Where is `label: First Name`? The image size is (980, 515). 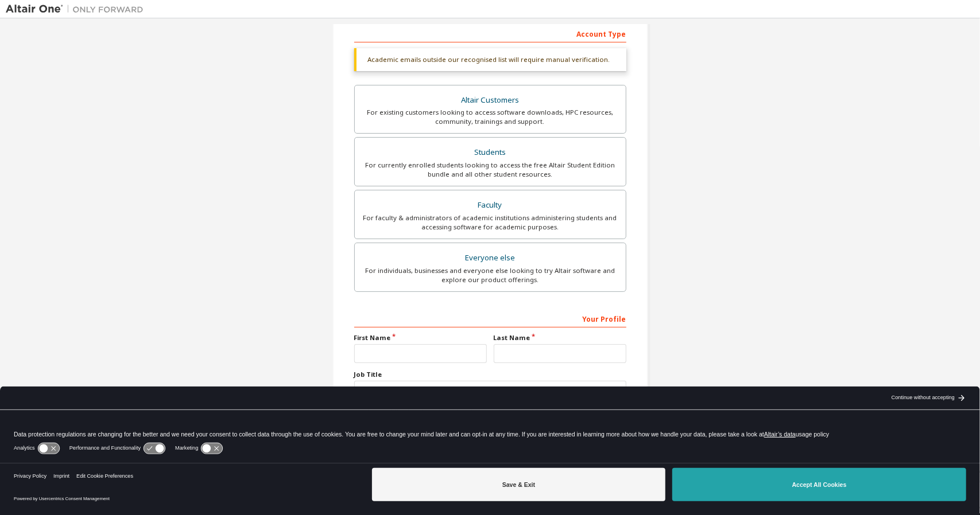
label: First Name is located at coordinates (420, 338).